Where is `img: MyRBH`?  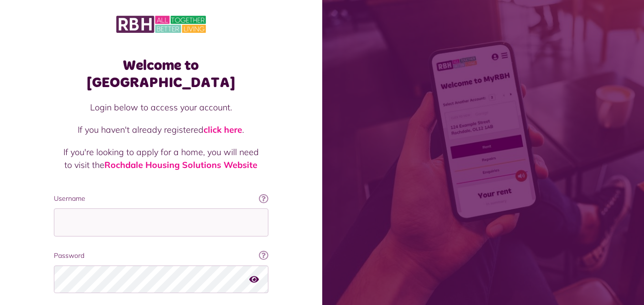 img: MyRBH is located at coordinates (161, 24).